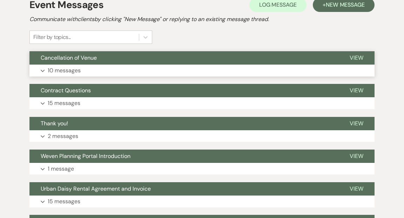 Image resolution: width=404 pixels, height=218 pixels. Describe the element at coordinates (202, 169) in the screenshot. I see `button: 1 message` at that location.